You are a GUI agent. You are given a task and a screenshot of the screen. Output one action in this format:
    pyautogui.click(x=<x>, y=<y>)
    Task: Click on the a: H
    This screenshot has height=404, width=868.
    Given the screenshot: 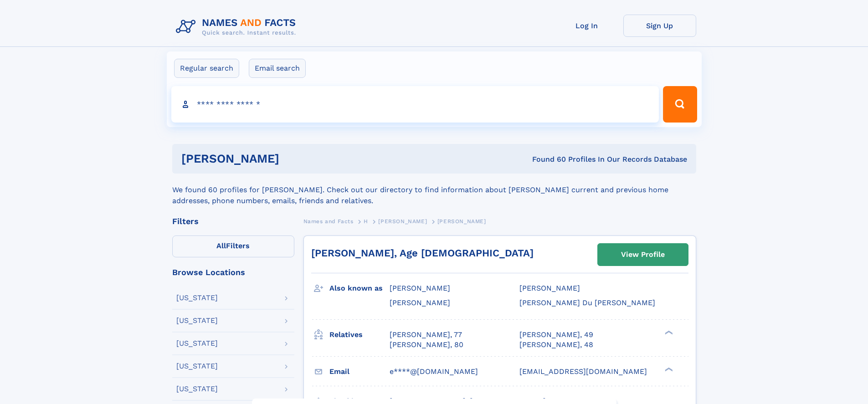 What is the action you would take?
    pyautogui.click(x=366, y=221)
    